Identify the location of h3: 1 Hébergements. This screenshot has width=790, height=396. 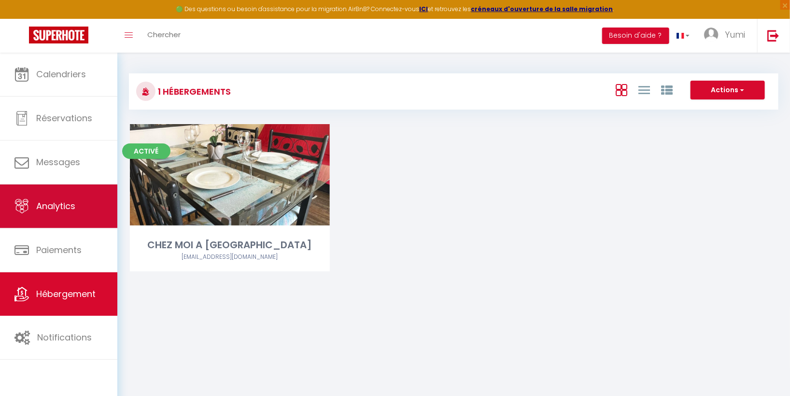
(193, 91).